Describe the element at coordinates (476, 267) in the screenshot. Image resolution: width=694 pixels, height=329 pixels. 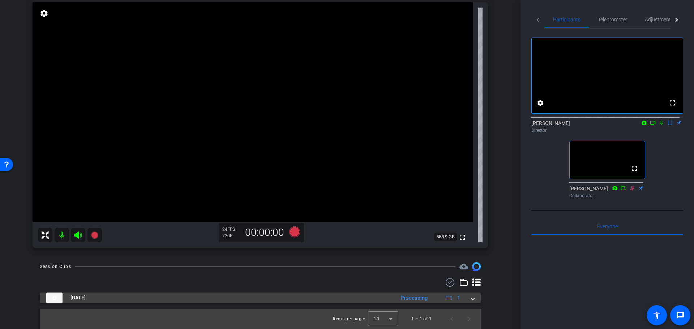
I see `img: Session clips` at that location.